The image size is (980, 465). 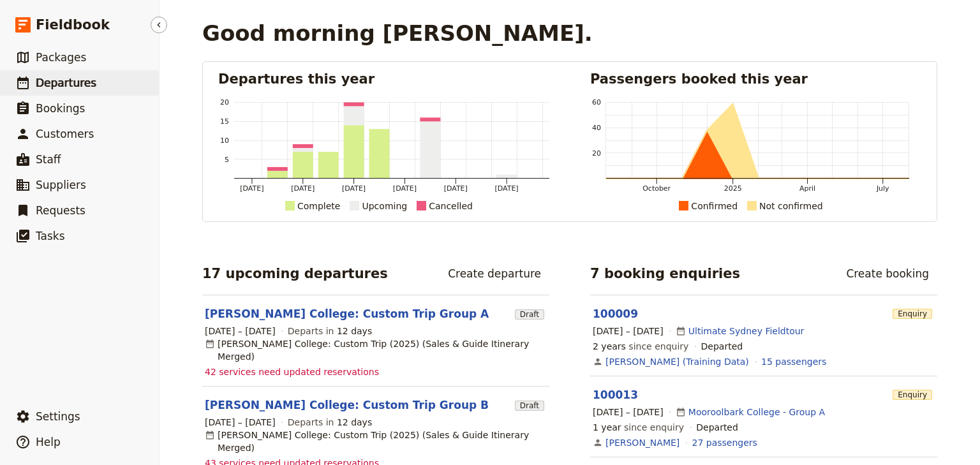 What do you see at coordinates (747, 332) in the screenshot?
I see `a: Ultimate Sydney Fieldtour` at bounding box center [747, 332].